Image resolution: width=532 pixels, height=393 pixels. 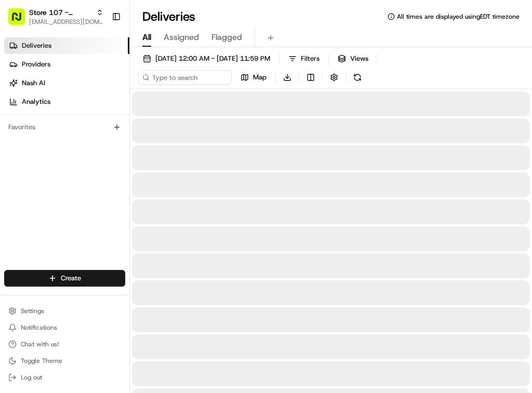 I want to click on span: All times are displayed using EDT timezone, so click(x=458, y=16).